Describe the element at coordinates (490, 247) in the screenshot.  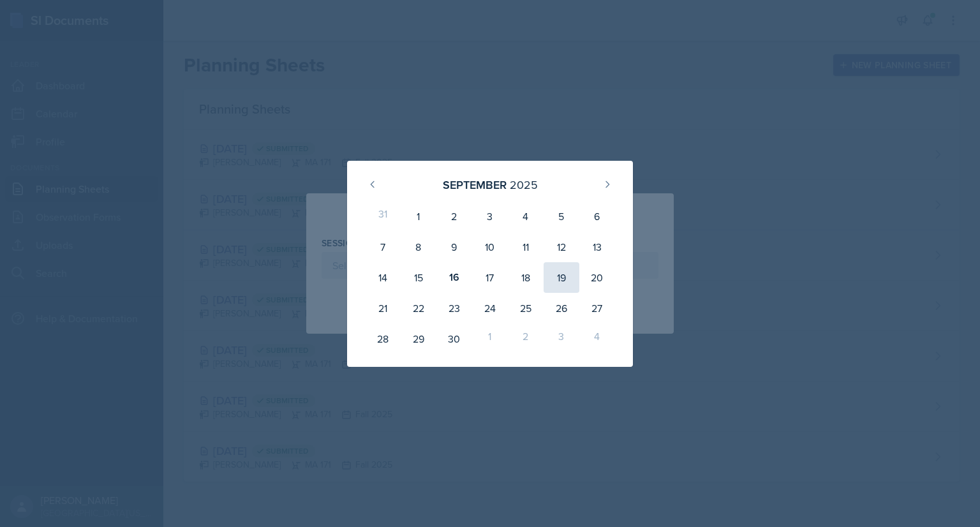
I see `div: 10` at that location.